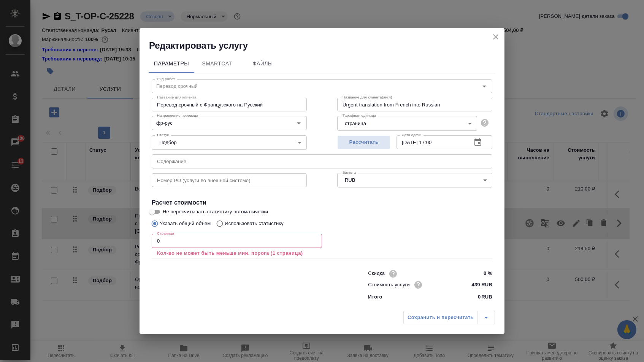 The image size is (644, 362). What do you see at coordinates (185, 224) in the screenshot?
I see `p: Указать общий объем` at bounding box center [185, 224].